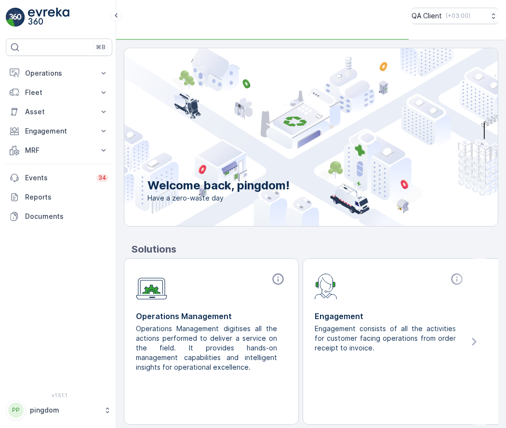 This screenshot has width=506, height=428. Describe the element at coordinates (455, 16) in the screenshot. I see `button: QA Client(+03:00)` at that location.